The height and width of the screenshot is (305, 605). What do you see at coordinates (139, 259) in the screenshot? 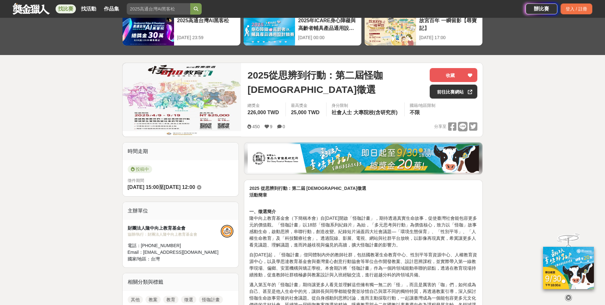
I see `span: 國家/地區：` at bounding box center [139, 259].